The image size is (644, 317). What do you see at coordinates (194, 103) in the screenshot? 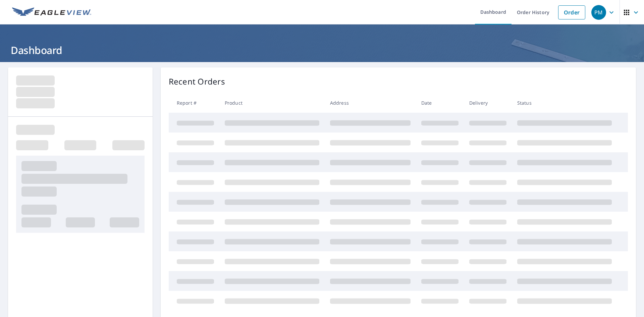
I see `th: Report #` at bounding box center [194, 103].